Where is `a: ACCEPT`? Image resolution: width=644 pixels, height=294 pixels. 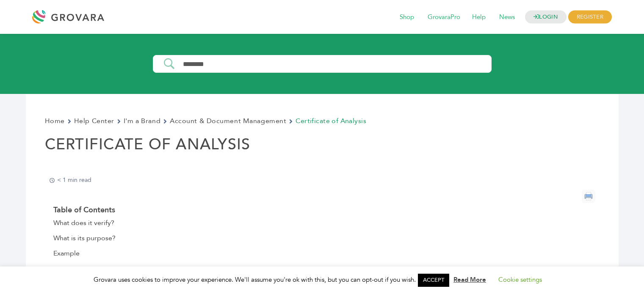
a: ACCEPT is located at coordinates (433, 280).